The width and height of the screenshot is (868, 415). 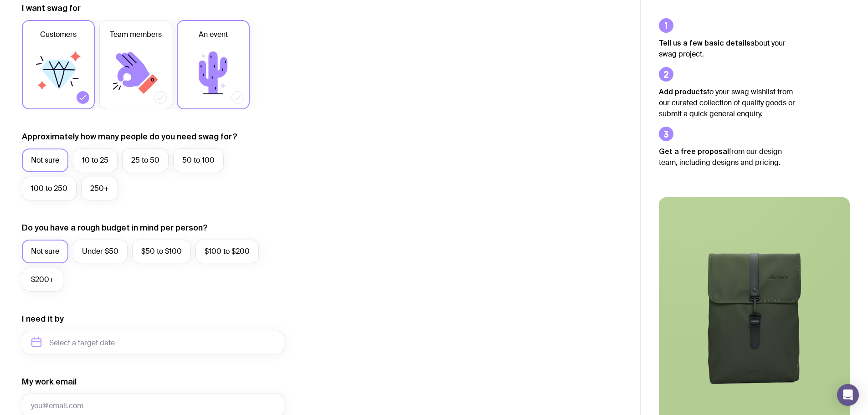 I want to click on label: $50 to $100, so click(x=161, y=252).